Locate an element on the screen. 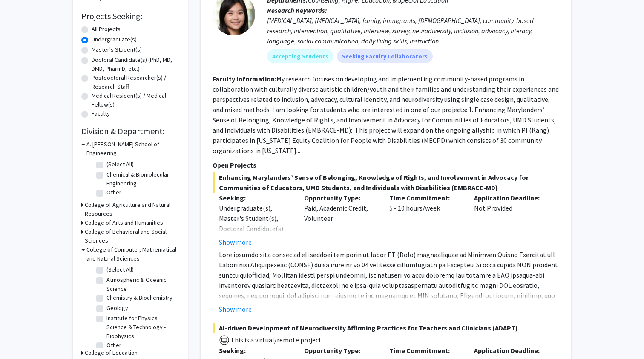  label: Chemical & Biomolecular Engineering is located at coordinates (142, 179).